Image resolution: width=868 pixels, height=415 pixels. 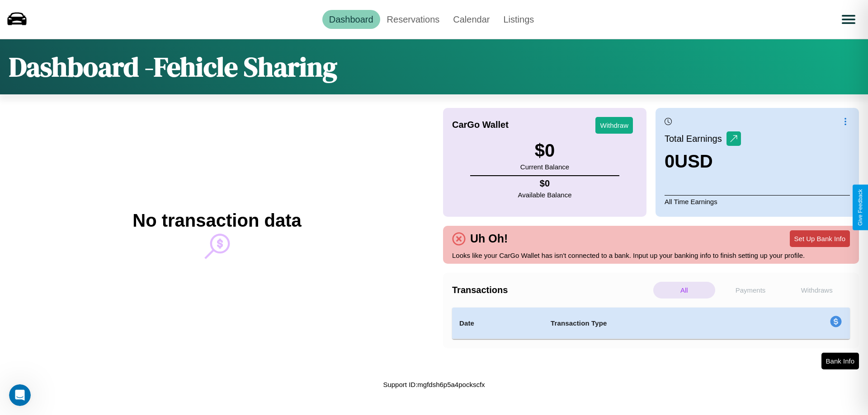 What do you see at coordinates (651, 324) in the screenshot?
I see `table: simple table` at bounding box center [651, 324].